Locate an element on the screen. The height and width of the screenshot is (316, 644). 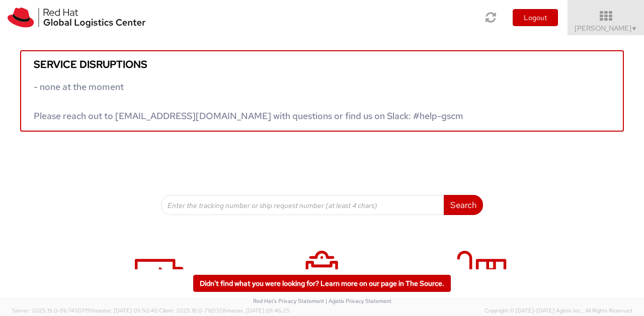
a: | Agistix Privacy Statement is located at coordinates (358, 301).